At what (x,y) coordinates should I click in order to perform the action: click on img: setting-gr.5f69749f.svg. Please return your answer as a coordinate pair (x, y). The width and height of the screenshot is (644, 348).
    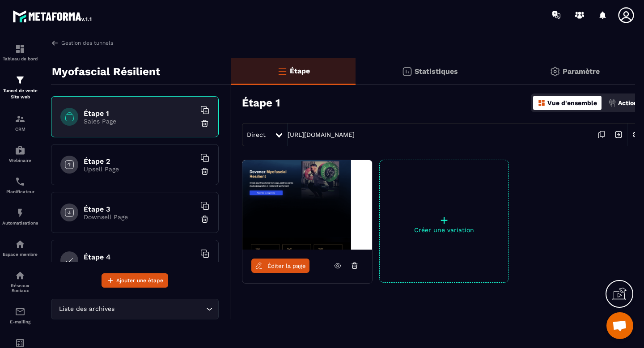
    Looking at the image, I should click on (555, 72).